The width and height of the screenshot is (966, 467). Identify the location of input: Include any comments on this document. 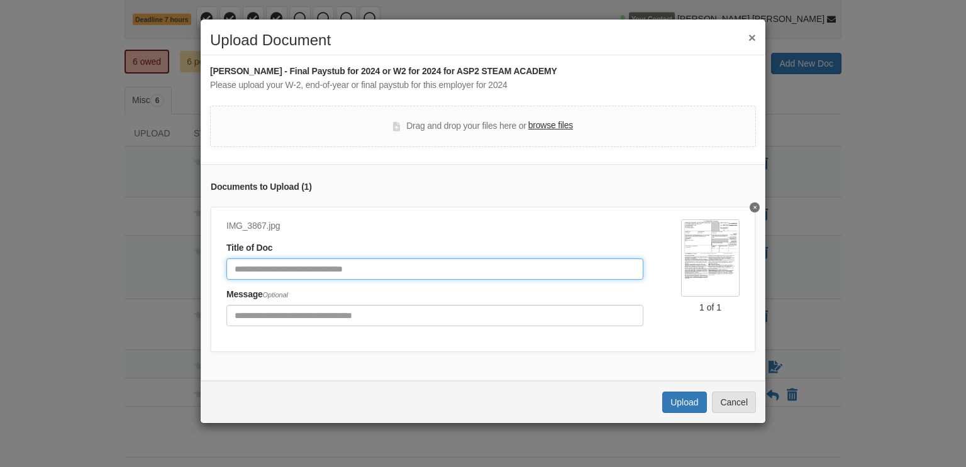
(434, 316).